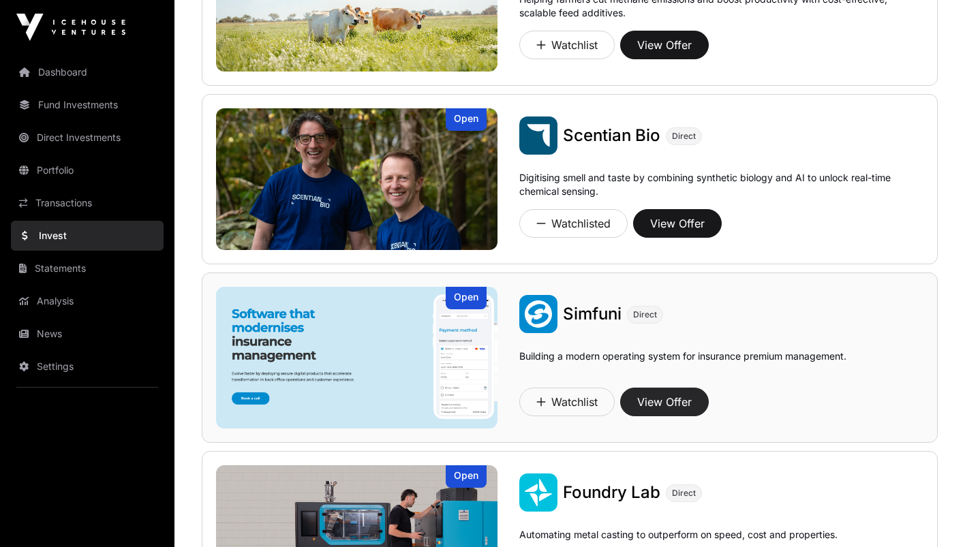  What do you see at coordinates (931, 515) in the screenshot?
I see `div: Chat Widget` at bounding box center [931, 515].